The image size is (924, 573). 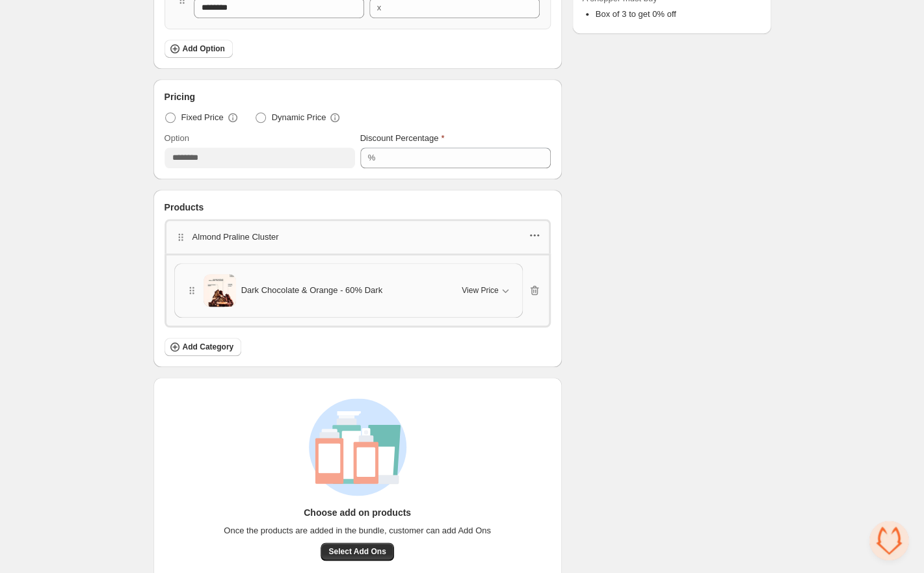 I want to click on span: Pricing, so click(x=180, y=97).